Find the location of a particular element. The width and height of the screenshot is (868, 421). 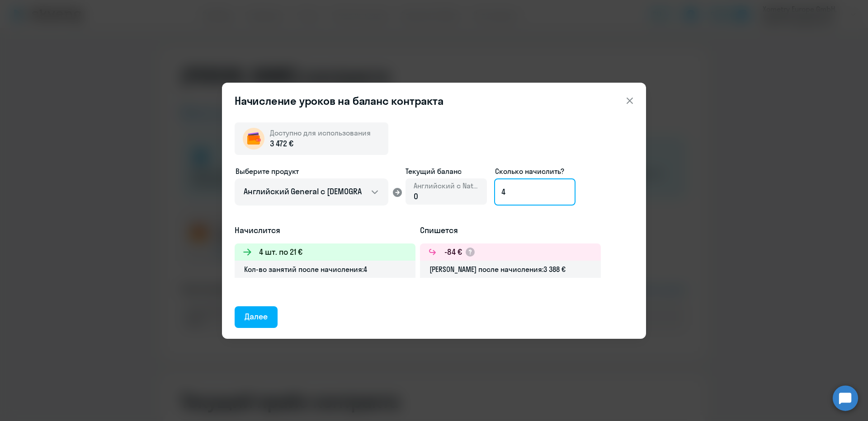

span: Сколько начислить? is located at coordinates (529, 171).